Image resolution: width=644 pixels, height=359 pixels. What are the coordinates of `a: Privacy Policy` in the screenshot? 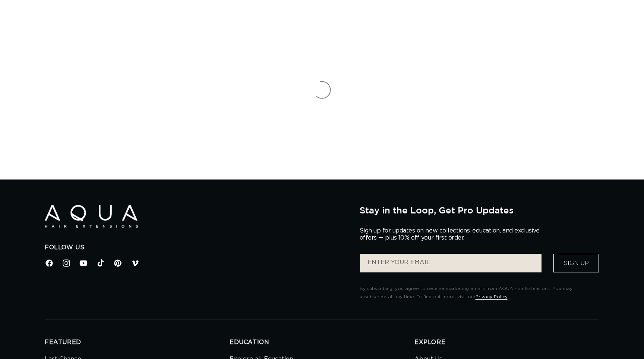 It's located at (492, 297).